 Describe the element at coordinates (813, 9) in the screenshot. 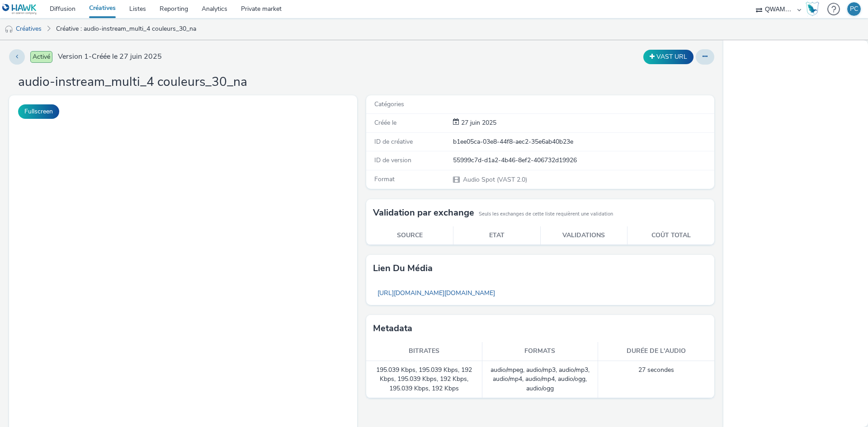

I see `div: Hawk Academy` at that location.